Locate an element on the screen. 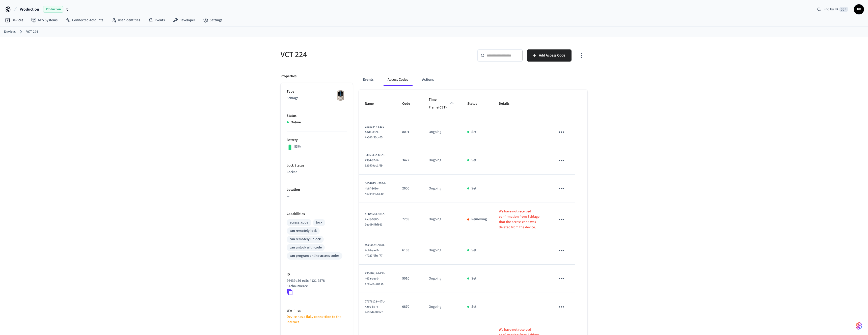 This screenshot has height=335, width=868. p: 8091 is located at coordinates (409, 132).